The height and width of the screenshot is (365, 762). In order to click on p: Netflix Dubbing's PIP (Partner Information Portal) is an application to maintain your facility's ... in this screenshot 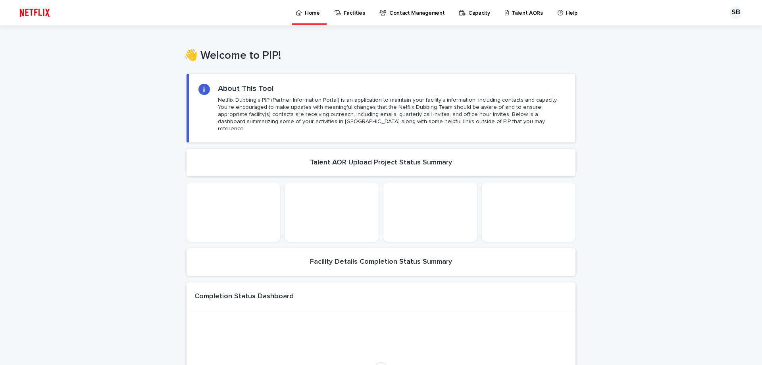, I will do `click(392, 114)`.